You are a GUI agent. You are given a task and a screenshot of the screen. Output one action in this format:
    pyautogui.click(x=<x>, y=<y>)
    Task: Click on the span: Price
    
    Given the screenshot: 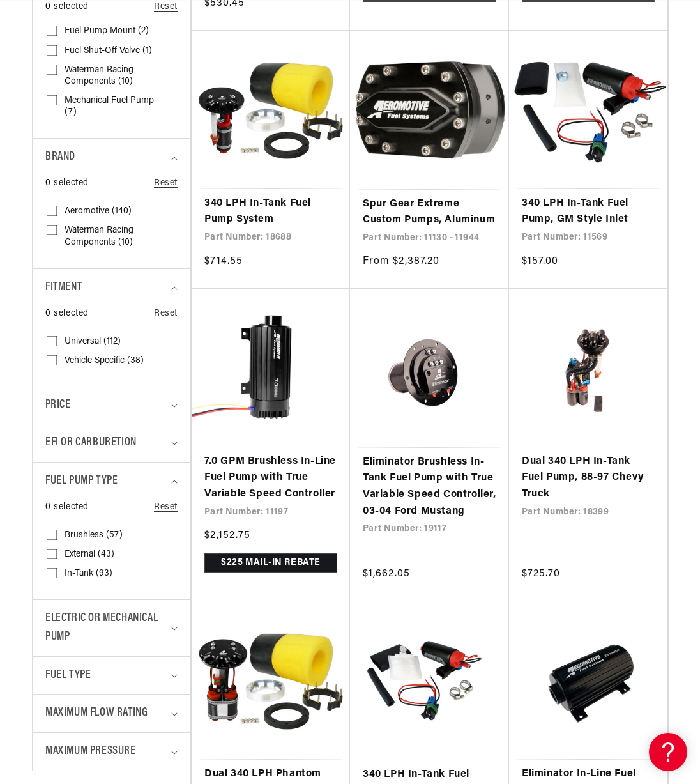 What is the action you would take?
    pyautogui.click(x=57, y=405)
    